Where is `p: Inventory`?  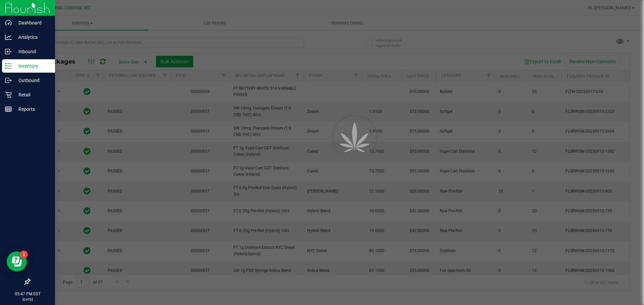 p: Inventory is located at coordinates (32, 66).